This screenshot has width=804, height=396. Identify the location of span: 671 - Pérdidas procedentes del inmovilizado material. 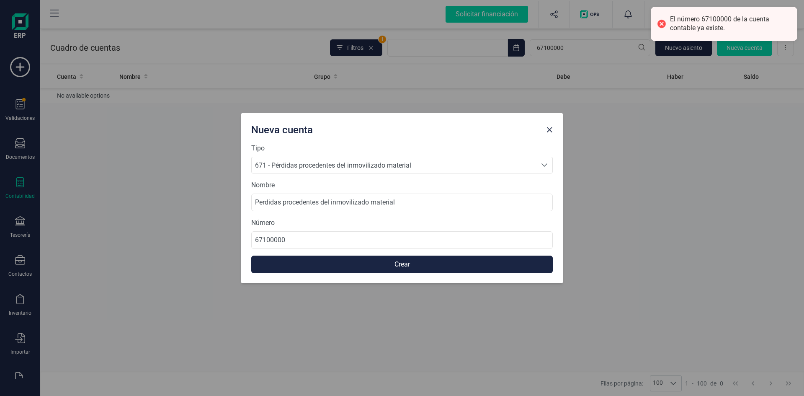
(333, 165).